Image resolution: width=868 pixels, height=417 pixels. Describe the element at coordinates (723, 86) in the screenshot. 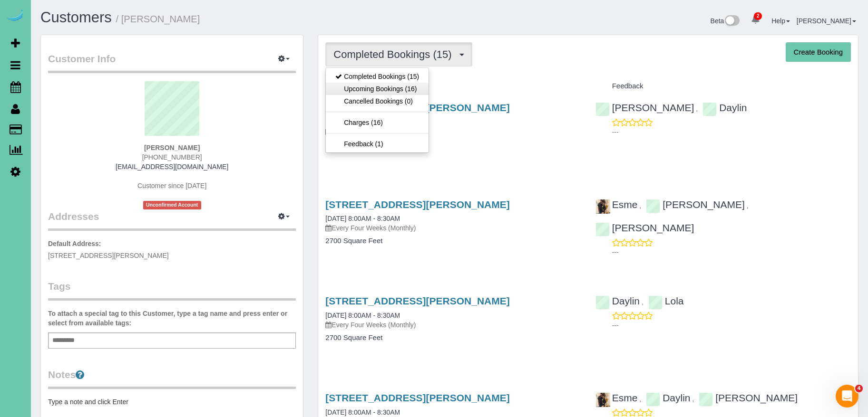

I see `h4: Feedback` at that location.